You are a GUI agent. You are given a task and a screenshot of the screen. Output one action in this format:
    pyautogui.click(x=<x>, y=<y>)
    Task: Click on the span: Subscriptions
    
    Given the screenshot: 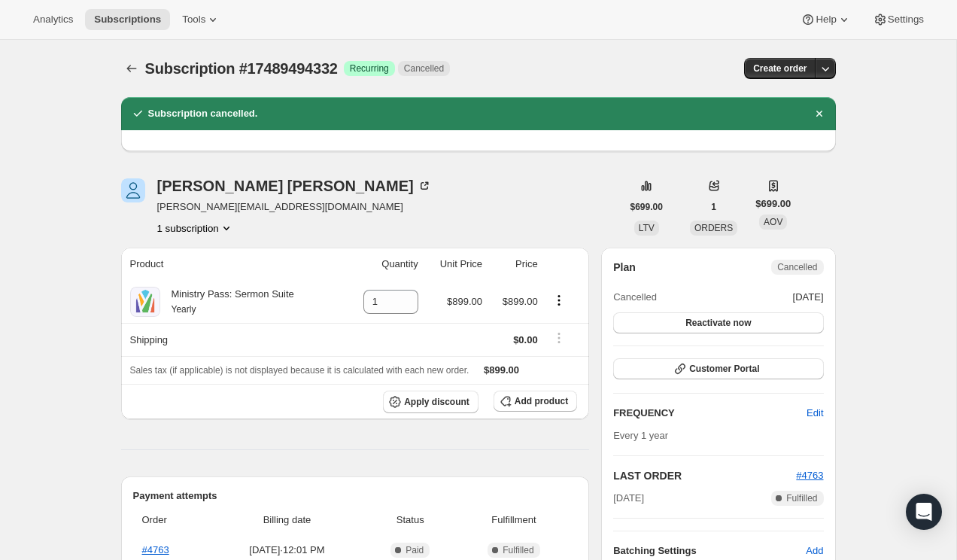 What is the action you would take?
    pyautogui.click(x=127, y=20)
    